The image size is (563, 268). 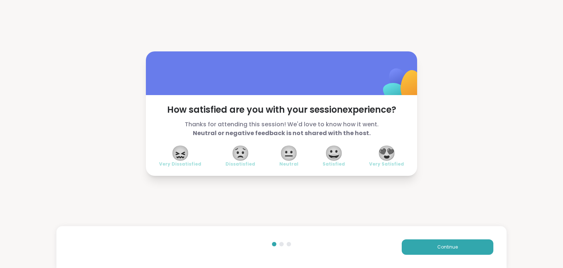 I want to click on span: Continue, so click(x=448, y=247).